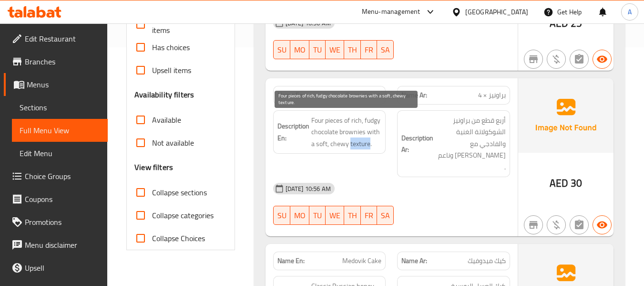 The width and height of the screenshot is (644, 286). I want to click on span: Collapse sections, so click(179, 193).